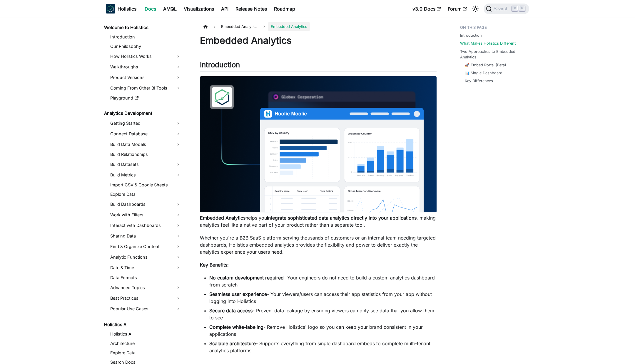 This screenshot has width=635, height=364. What do you see at coordinates (146, 88) in the screenshot?
I see `a: Coming From Other BI Tools` at bounding box center [146, 88].